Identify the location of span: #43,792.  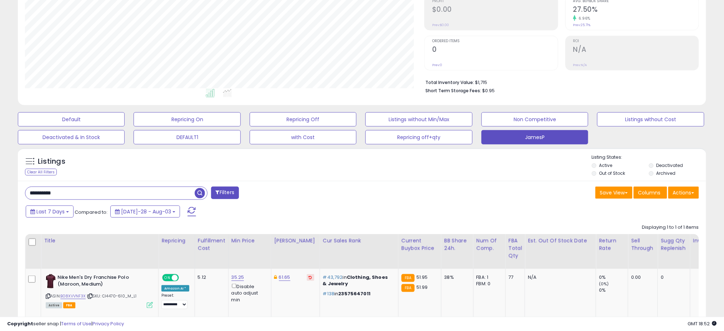
(333, 277).